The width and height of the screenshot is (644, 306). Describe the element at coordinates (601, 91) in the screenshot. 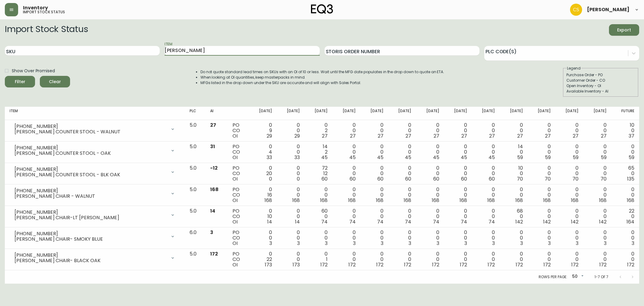

I see `div: Available Inventory - AI` at that location.